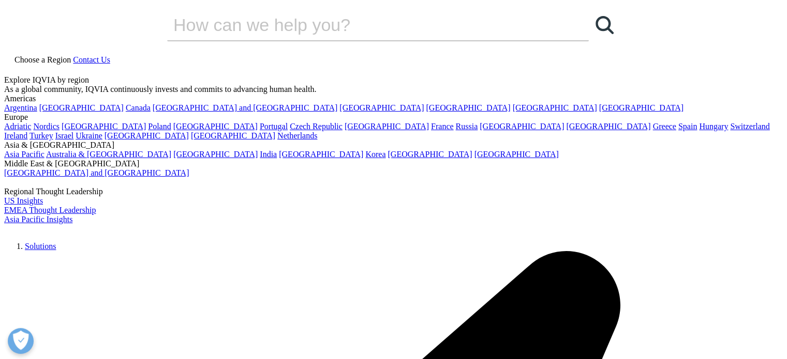 The height and width of the screenshot is (359, 787). Describe the element at coordinates (604, 25) in the screenshot. I see `svg: Search` at that location.